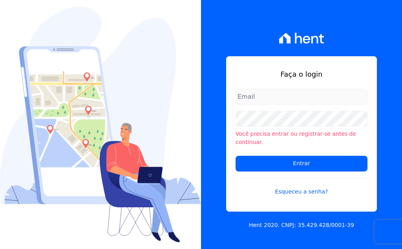 This screenshot has width=402, height=249. Describe the element at coordinates (302, 225) in the screenshot. I see `p: Hent 2020. CNPJ: 35.429.428/0001-39` at that location.